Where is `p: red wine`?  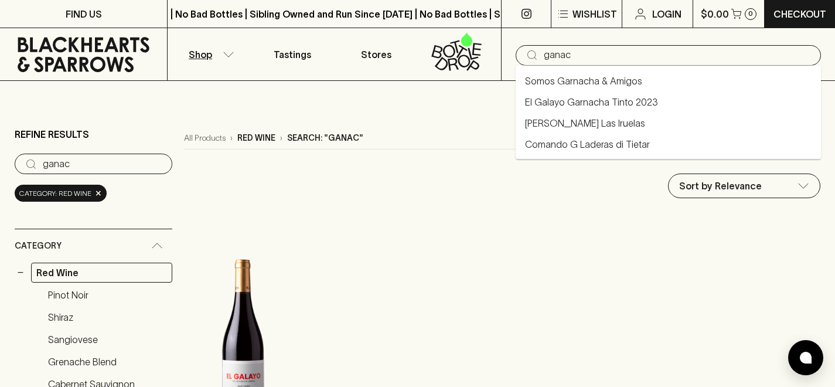 p: red wine is located at coordinates (256, 138).